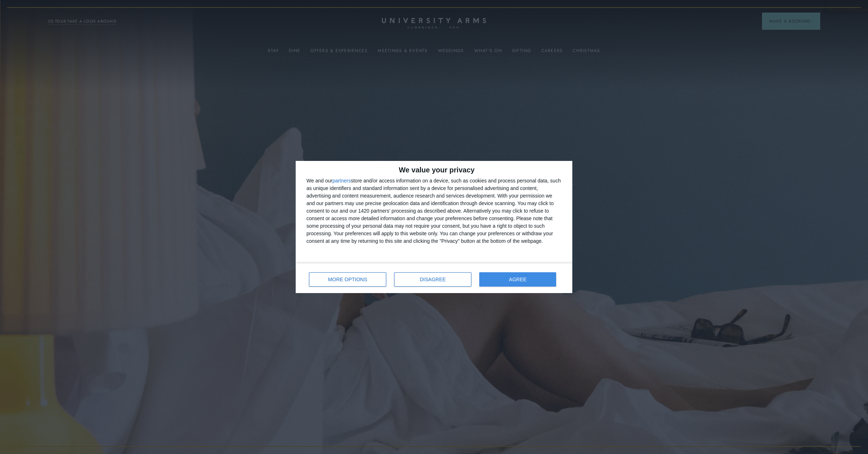 The image size is (868, 454). Describe the element at coordinates (347, 280) in the screenshot. I see `span: MORE OPTIONS` at that location.